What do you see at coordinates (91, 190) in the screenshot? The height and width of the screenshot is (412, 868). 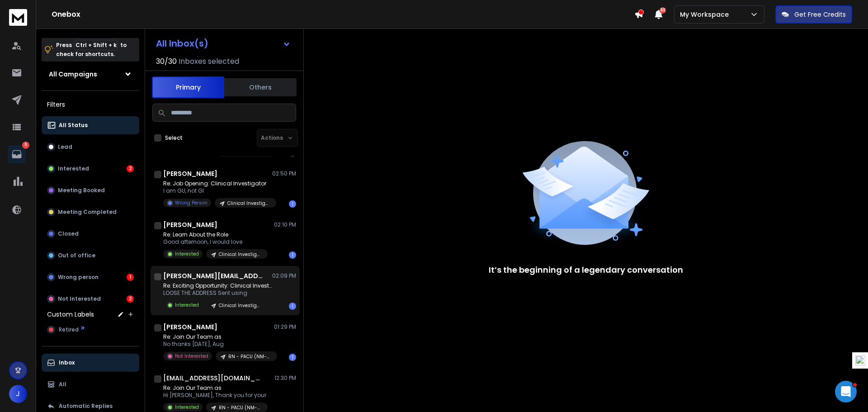 I see `button: Meeting Booked` at bounding box center [91, 190].